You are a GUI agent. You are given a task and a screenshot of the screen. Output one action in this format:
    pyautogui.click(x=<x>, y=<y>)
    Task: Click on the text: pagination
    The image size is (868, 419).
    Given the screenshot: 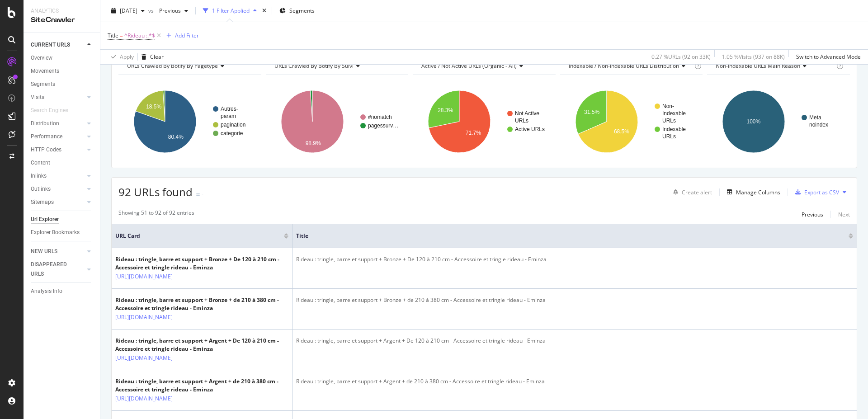 What is the action you would take?
    pyautogui.click(x=232, y=125)
    